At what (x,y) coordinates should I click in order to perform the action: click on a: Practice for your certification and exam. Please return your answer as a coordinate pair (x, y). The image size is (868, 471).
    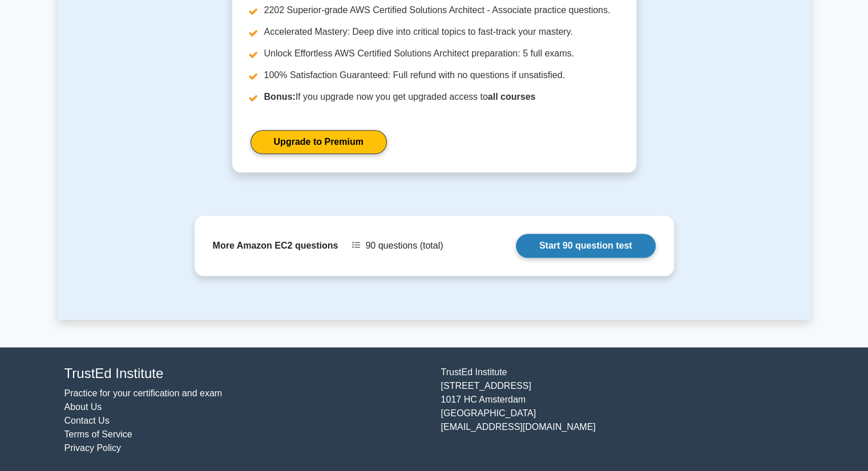
    Looking at the image, I should click on (143, 393).